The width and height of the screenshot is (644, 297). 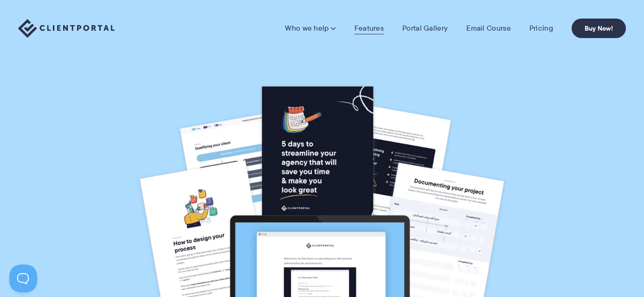 I want to click on a: Pricing, so click(x=541, y=28).